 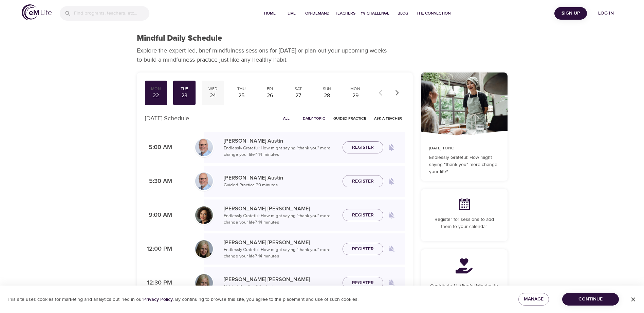 I want to click on img: logo, so click(x=36, y=12).